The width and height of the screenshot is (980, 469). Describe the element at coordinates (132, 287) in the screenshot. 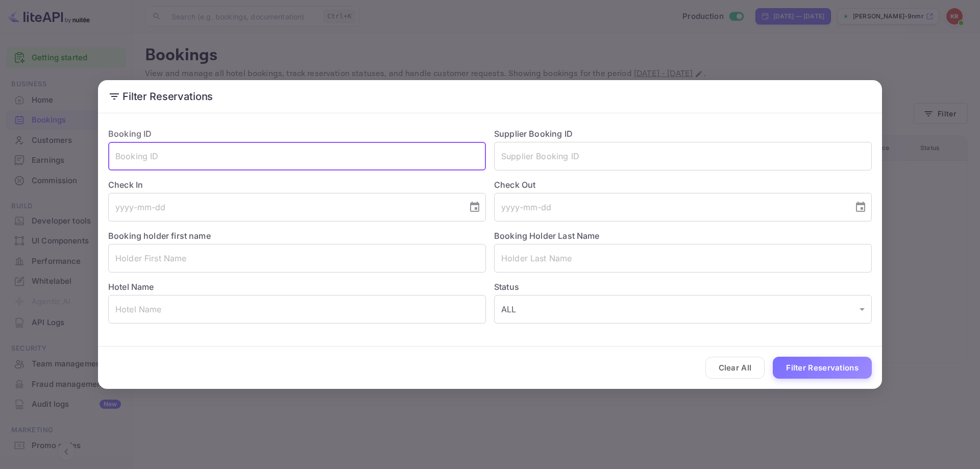

I see `label: Hotel Name` at that location.